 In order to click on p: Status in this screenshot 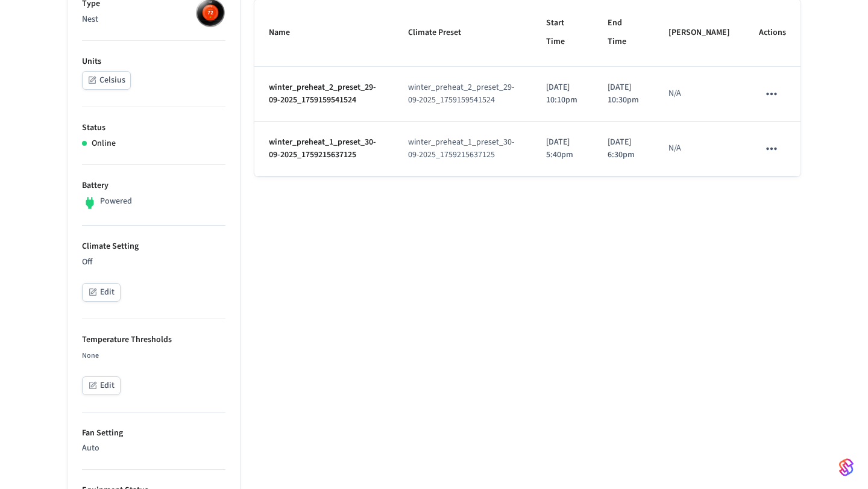, I will do `click(154, 128)`.